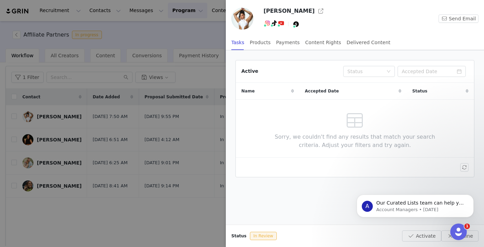 The height and width of the screenshot is (247, 484). Describe the element at coordinates (355, 118) in the screenshot. I see `article: Active` at that location.